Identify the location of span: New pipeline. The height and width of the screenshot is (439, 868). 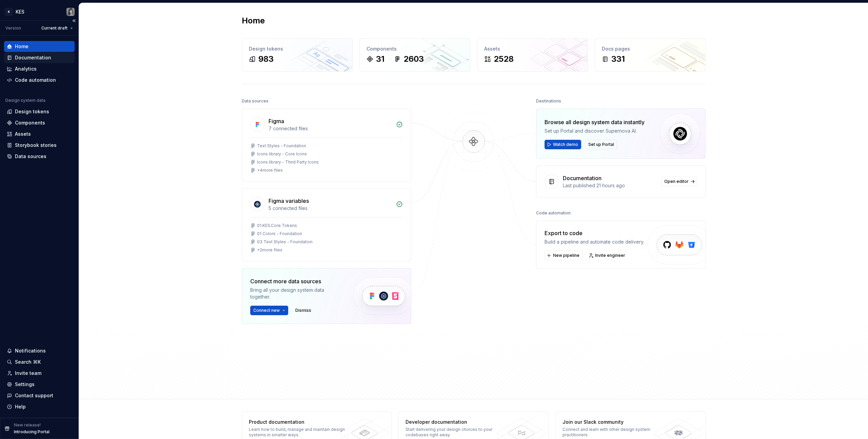
(566, 255).